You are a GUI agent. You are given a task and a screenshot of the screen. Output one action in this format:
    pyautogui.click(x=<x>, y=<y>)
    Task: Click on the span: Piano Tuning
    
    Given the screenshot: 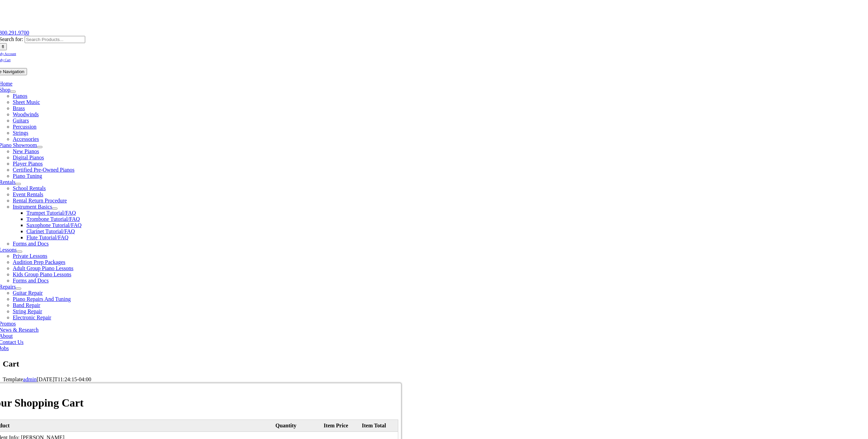 What is the action you would take?
    pyautogui.click(x=27, y=176)
    